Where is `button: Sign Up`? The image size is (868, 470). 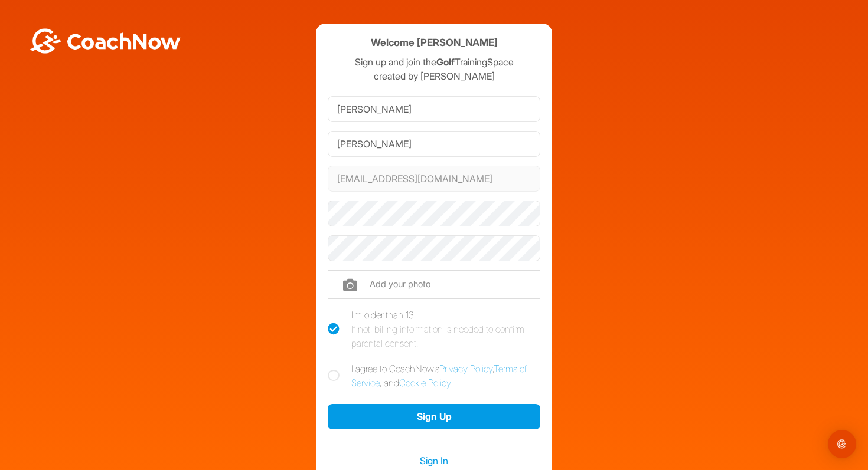
button: Sign Up is located at coordinates (434, 417).